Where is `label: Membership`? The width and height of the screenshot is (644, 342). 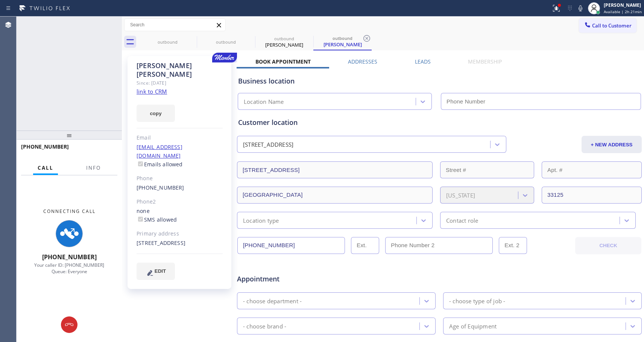 label: Membership is located at coordinates (485, 61).